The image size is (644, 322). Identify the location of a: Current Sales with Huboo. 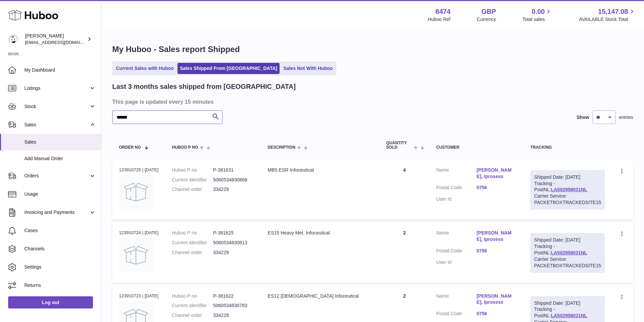
(145, 68).